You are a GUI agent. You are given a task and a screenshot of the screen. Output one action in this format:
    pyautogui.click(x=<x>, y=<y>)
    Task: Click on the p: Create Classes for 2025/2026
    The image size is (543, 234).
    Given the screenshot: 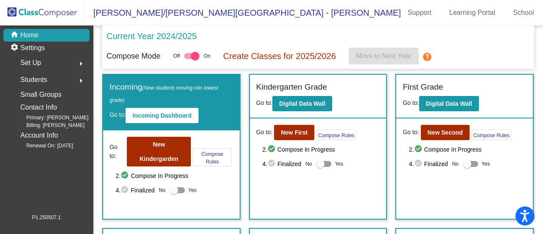 What is the action you would take?
    pyautogui.click(x=279, y=56)
    